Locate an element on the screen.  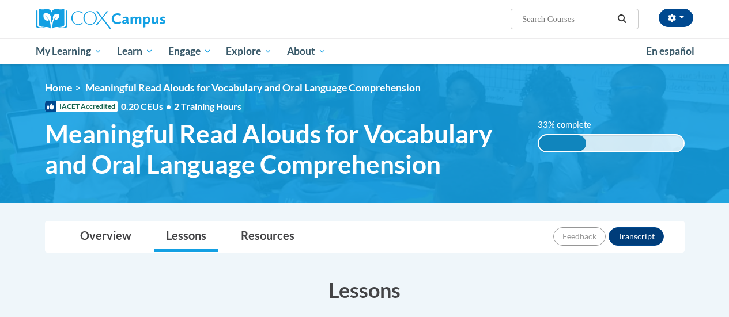
span: IACET Accredited is located at coordinates (81, 107).